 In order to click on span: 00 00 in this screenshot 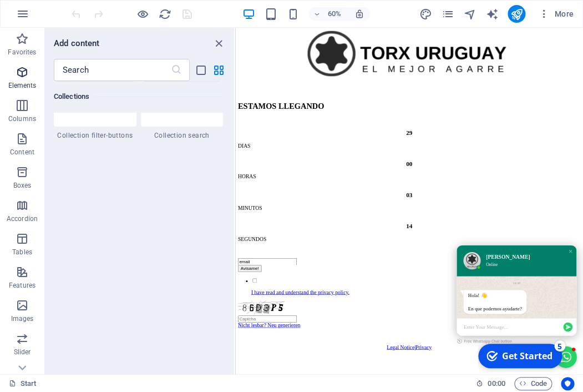, I will do `click(496, 383)`.